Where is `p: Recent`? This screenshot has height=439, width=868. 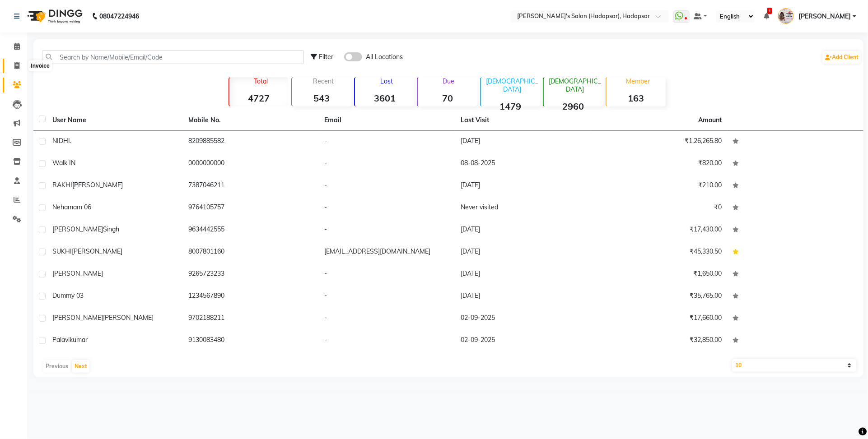 p: Recent is located at coordinates (323, 81).